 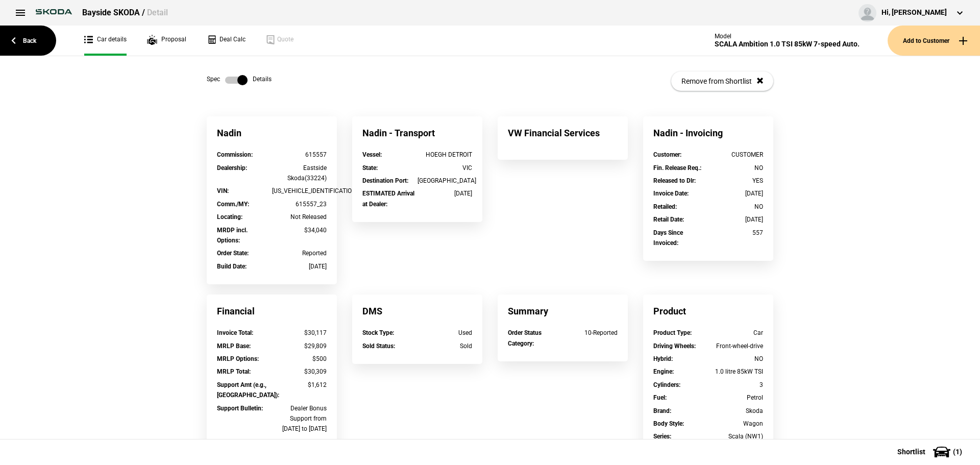 I want to click on strong: Days Since Invoiced :, so click(x=668, y=238).